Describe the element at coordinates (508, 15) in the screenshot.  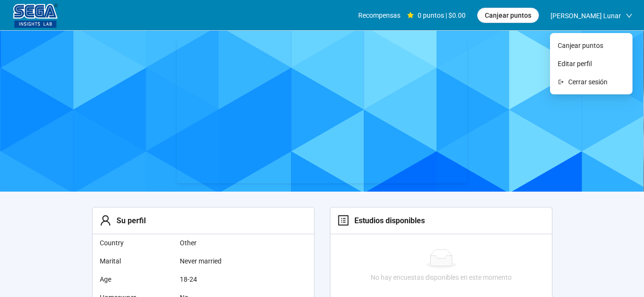
I see `button: Canjear puntos` at that location.